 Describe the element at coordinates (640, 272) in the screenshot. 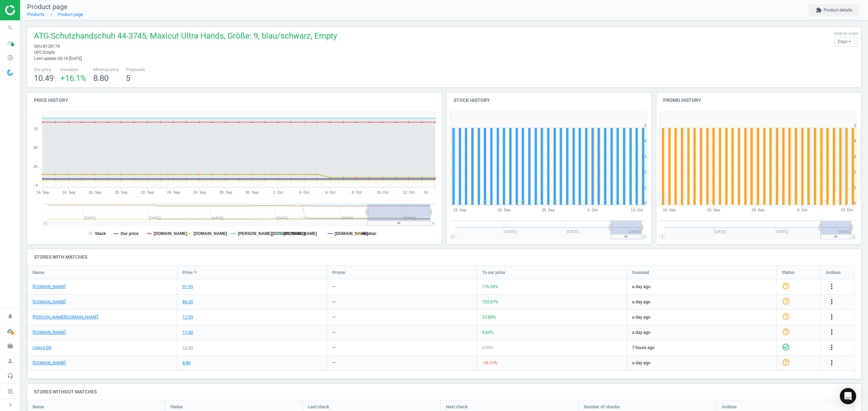

I see `span: Scanned` at that location.